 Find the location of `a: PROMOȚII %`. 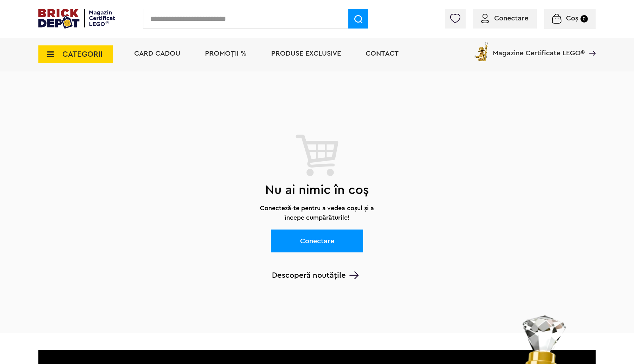

a: PROMOȚII % is located at coordinates (226, 53).